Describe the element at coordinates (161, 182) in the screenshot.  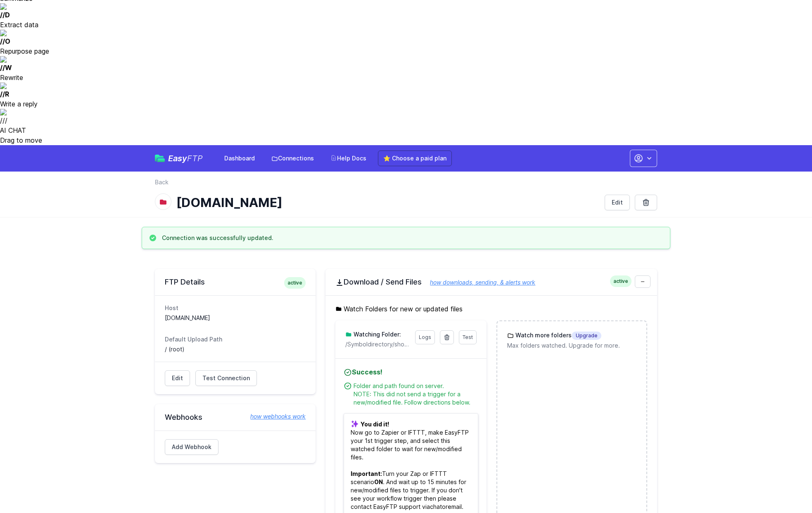
I see `a: Back` at that location.